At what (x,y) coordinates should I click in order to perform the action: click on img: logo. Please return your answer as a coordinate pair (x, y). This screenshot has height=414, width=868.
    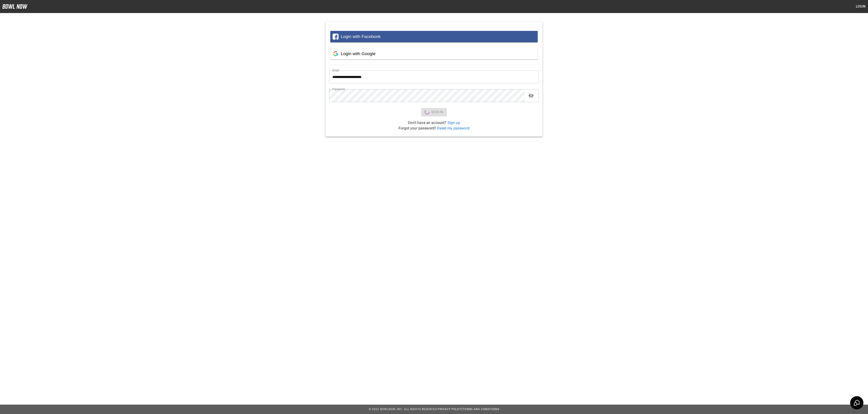
    Looking at the image, I should click on (15, 6).